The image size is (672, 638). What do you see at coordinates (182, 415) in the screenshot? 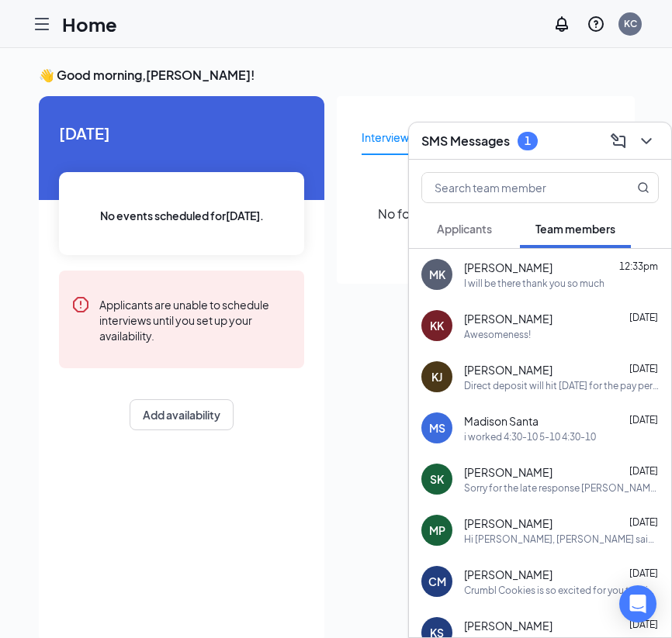
I see `button: Add availability` at bounding box center [182, 415].